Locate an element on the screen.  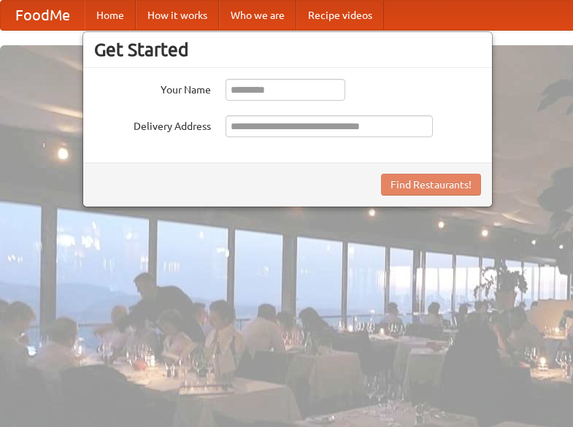
a: Who we are is located at coordinates (258, 15).